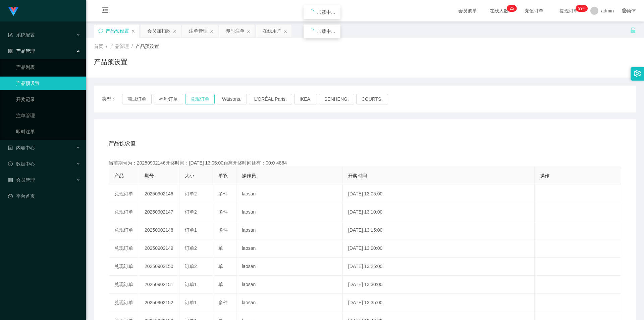 This screenshot has height=320, width=644. I want to click on span: 首页, so click(99, 47).